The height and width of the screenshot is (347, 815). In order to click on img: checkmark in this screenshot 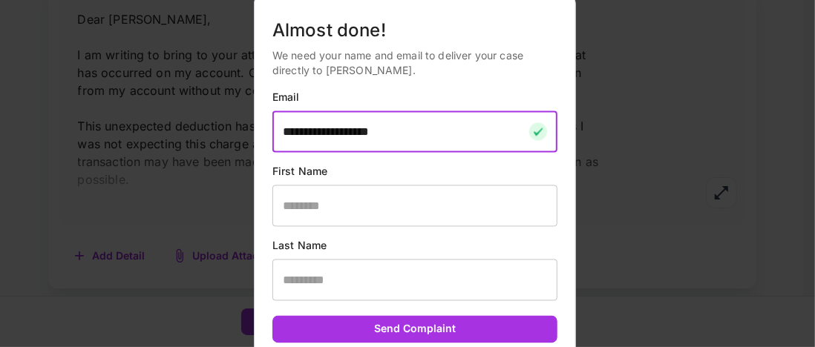, I will do `click(538, 132)`.